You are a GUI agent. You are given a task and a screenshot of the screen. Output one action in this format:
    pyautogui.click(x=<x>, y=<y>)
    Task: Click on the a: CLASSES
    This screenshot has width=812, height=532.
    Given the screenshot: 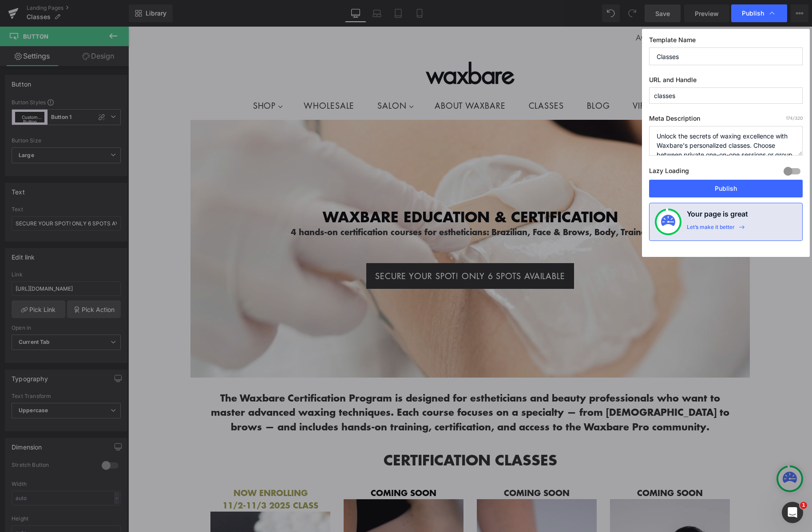 What is the action you would take?
    pyautogui.click(x=418, y=79)
    